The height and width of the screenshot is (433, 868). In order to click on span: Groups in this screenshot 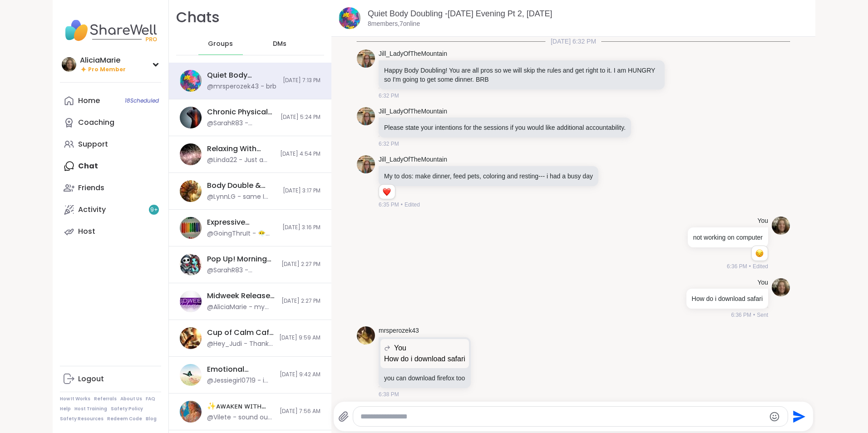, I will do `click(220, 44)`.